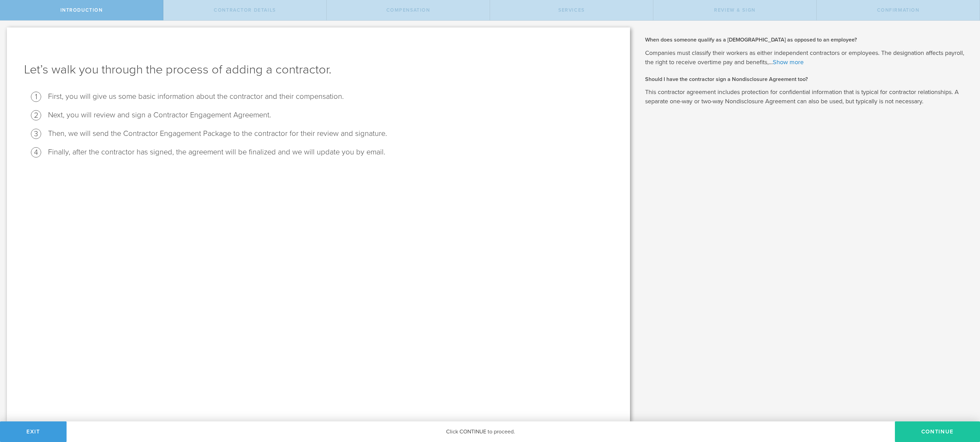  Describe the element at coordinates (937, 432) in the screenshot. I see `button: Continue` at that location.